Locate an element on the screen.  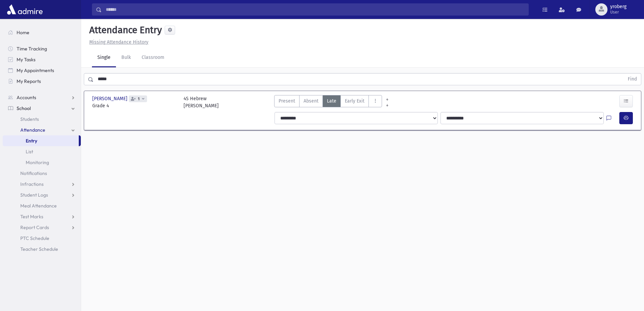
a: Infractions is located at coordinates (42, 184).